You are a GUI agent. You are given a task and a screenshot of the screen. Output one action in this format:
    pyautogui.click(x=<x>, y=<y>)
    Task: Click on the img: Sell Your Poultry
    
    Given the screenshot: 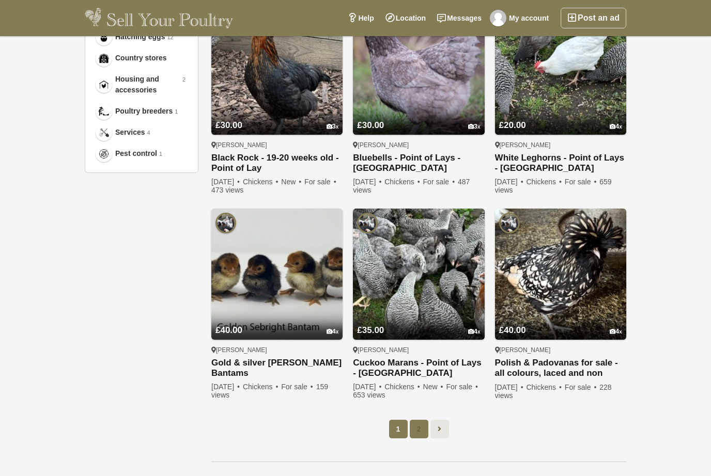 What is the action you would take?
    pyautogui.click(x=159, y=18)
    